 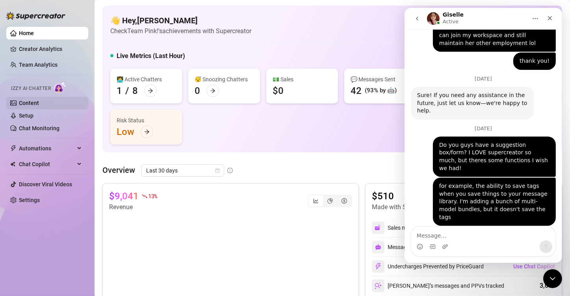 What do you see at coordinates (183, 170) in the screenshot?
I see `span: Last 30 days` at bounding box center [183, 170].